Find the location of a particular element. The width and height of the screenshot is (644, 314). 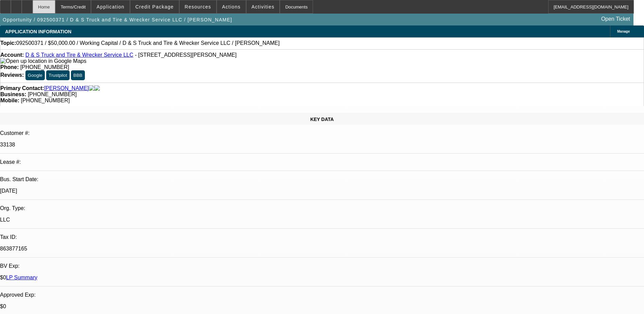

a: LP Summary is located at coordinates (22, 277).